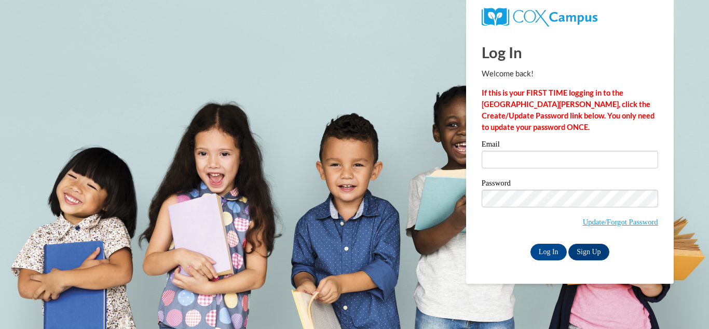  I want to click on input: Log In, so click(549, 252).